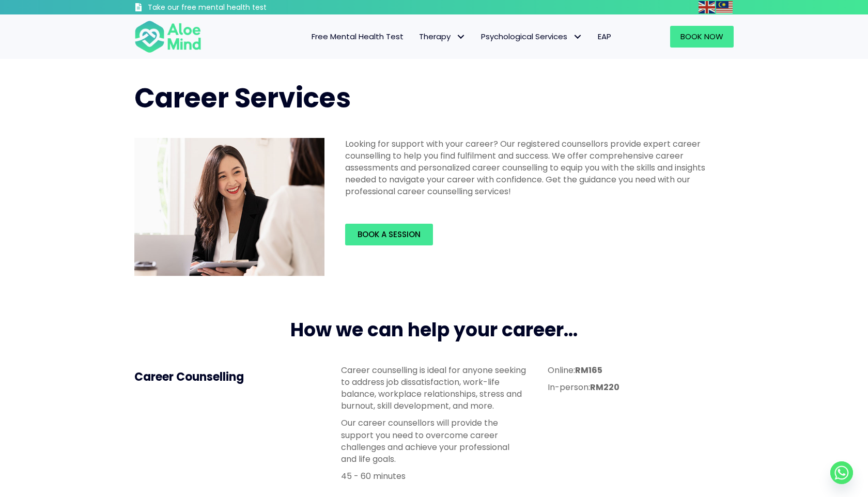 The height and width of the screenshot is (497, 868). I want to click on p: Career counselling is ideal for anyone seeking to address job dissatisfaction, work-life balance,..., so click(434, 388).